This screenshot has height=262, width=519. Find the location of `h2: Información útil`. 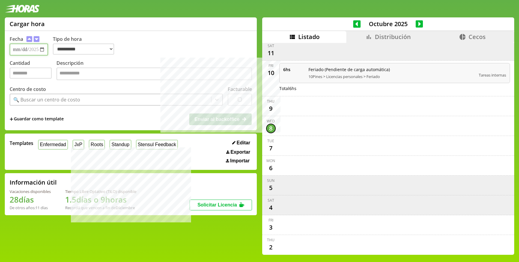

h2: Información útil is located at coordinates (33, 182).